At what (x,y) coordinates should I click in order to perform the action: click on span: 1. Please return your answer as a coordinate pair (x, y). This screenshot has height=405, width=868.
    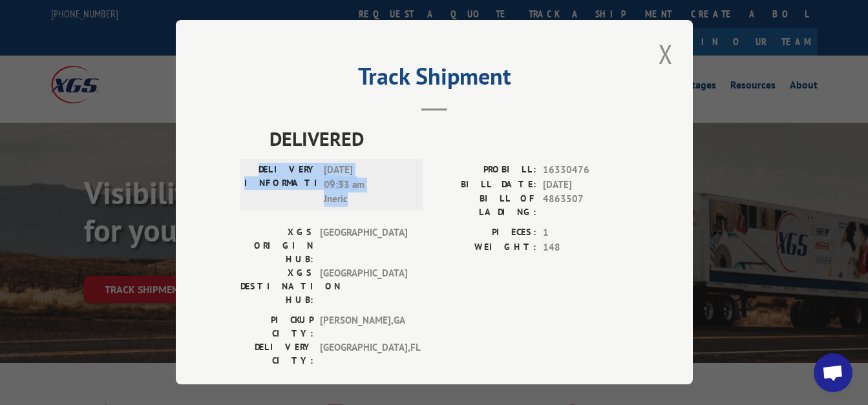
    Looking at the image, I should click on (586, 232).